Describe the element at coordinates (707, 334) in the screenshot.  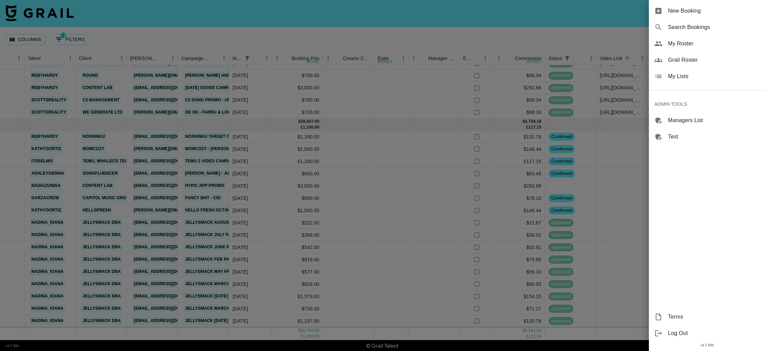
I see `div: Log Out` at that location.